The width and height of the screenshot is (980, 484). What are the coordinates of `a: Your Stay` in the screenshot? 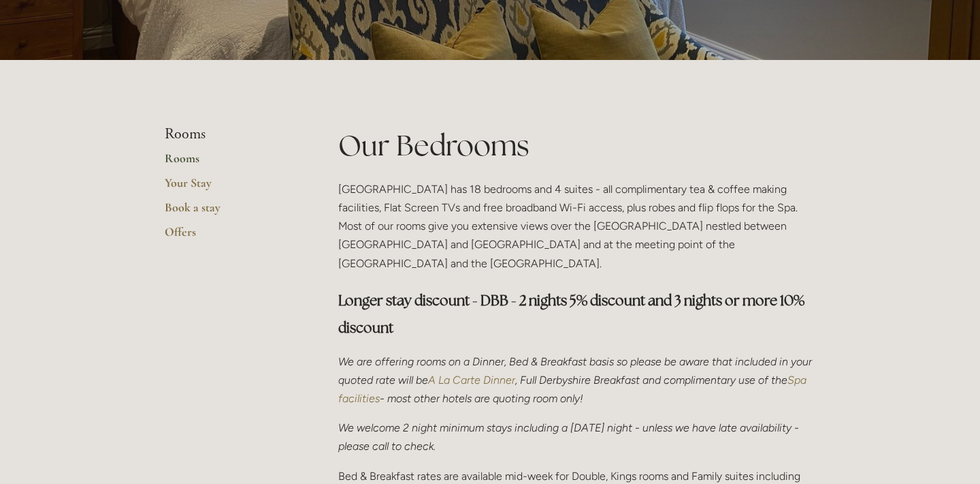 It's located at (229, 187).